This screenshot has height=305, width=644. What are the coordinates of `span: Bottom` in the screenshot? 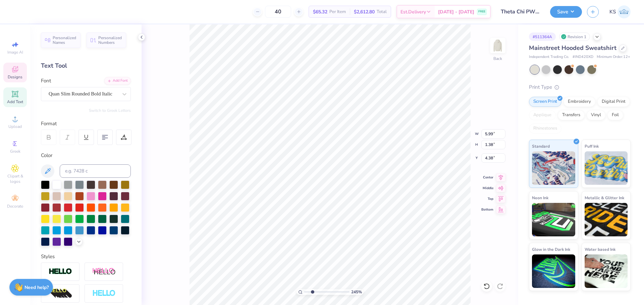 It's located at (487, 210).